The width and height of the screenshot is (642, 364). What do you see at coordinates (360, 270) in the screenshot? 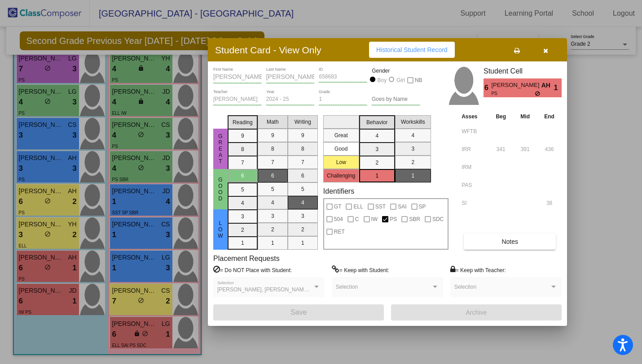
I see `label: = Keep with Student:` at bounding box center [360, 270].